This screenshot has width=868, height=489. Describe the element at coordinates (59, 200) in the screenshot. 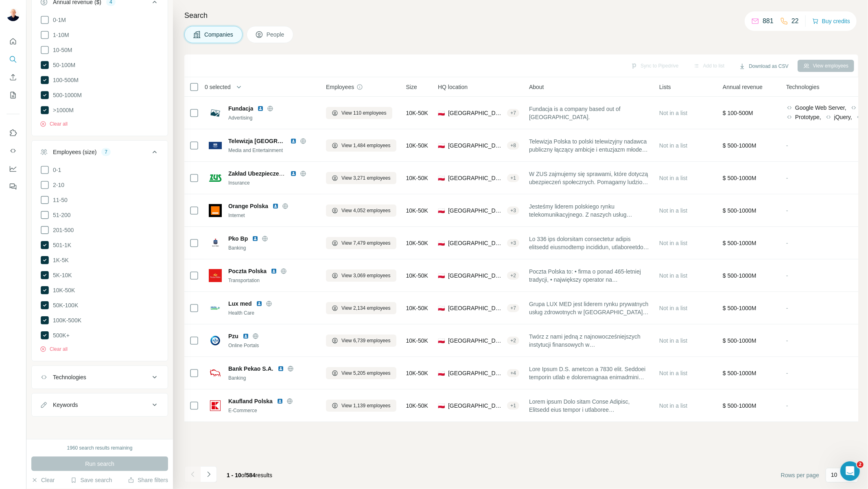

I see `span: 11-50` at that location.